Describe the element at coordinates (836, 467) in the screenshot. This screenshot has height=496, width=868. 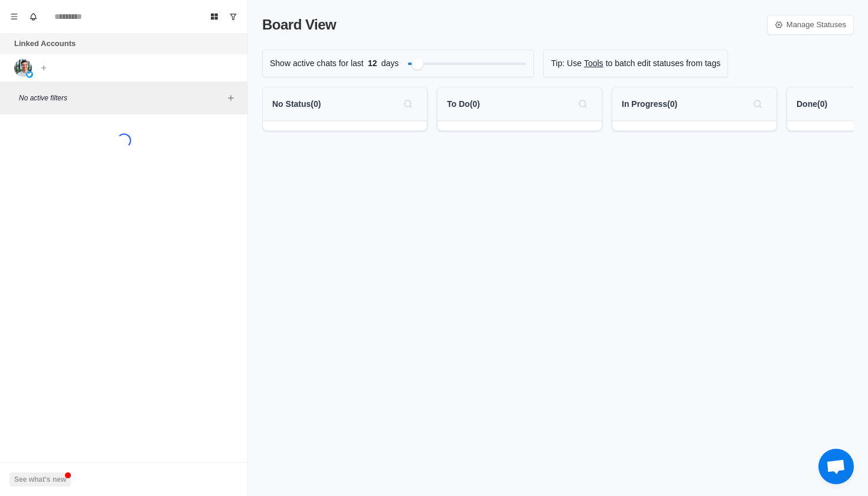
I see `div: Open chat` at that location.